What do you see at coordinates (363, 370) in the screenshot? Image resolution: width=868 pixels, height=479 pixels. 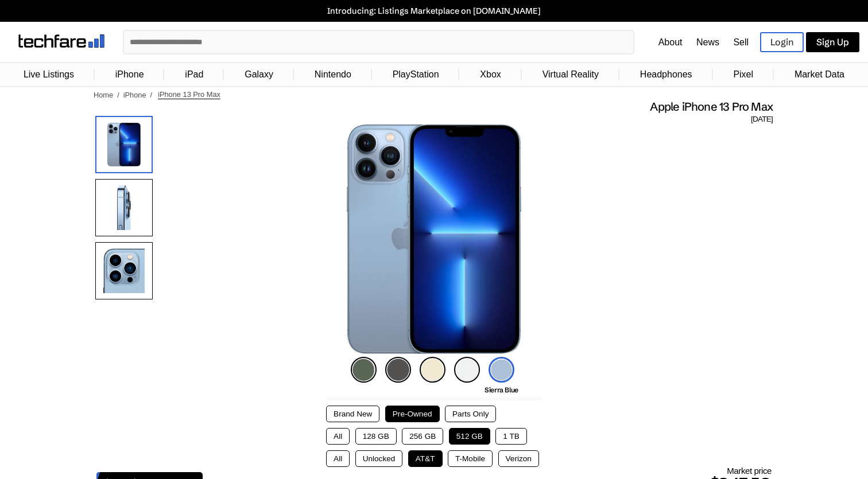 I see `img: alpine-green-icon` at bounding box center [363, 370].